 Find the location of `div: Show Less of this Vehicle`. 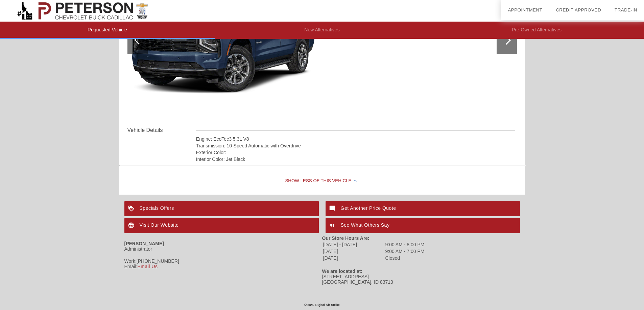

div: Show Less of this Vehicle is located at coordinates (322, 182).